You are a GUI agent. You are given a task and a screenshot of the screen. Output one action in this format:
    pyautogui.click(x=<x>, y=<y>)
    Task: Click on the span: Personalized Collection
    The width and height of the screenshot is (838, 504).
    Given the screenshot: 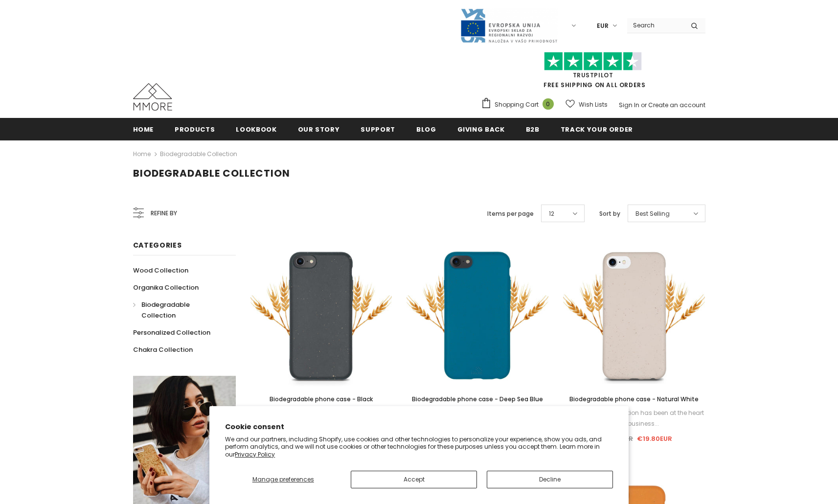 What is the action you would take?
    pyautogui.click(x=172, y=332)
    